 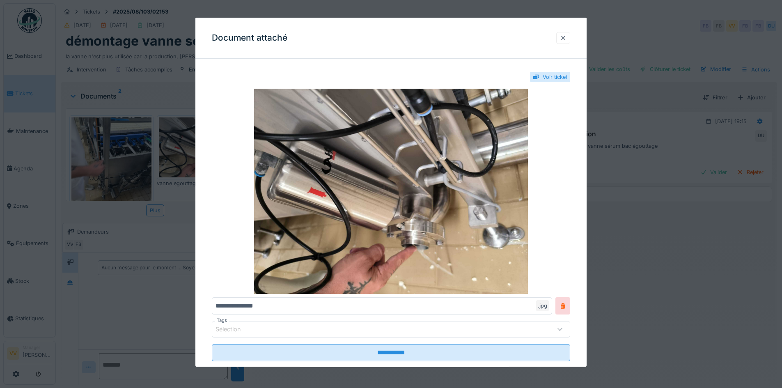 What do you see at coordinates (222, 320) in the screenshot?
I see `label: Tags` at bounding box center [222, 320].